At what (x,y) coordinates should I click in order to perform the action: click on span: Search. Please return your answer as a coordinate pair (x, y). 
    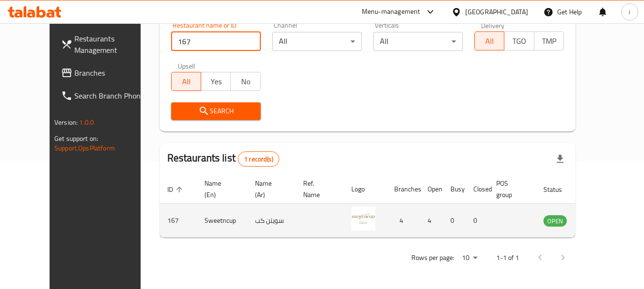
    Looking at the image, I should click on (216, 111).